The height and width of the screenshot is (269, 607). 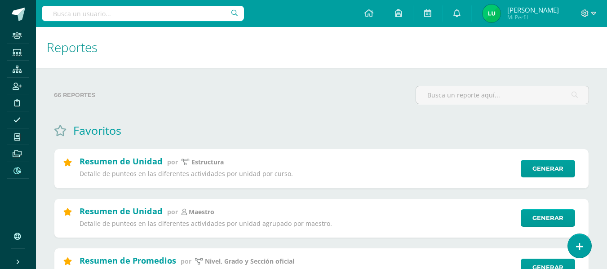 What do you see at coordinates (208, 162) in the screenshot?
I see `p: estructura` at bounding box center [208, 162].